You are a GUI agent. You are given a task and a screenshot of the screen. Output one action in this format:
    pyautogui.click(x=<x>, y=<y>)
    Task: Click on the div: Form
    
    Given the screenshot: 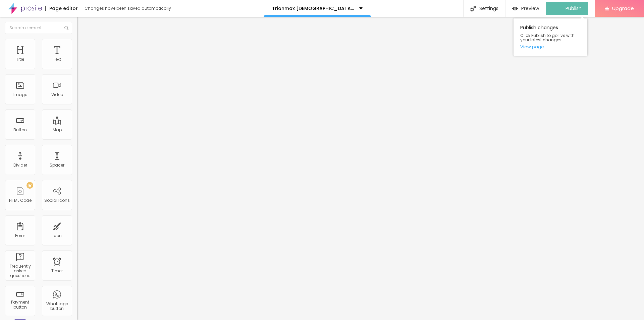 What is the action you would take?
    pyautogui.click(x=20, y=236)
    